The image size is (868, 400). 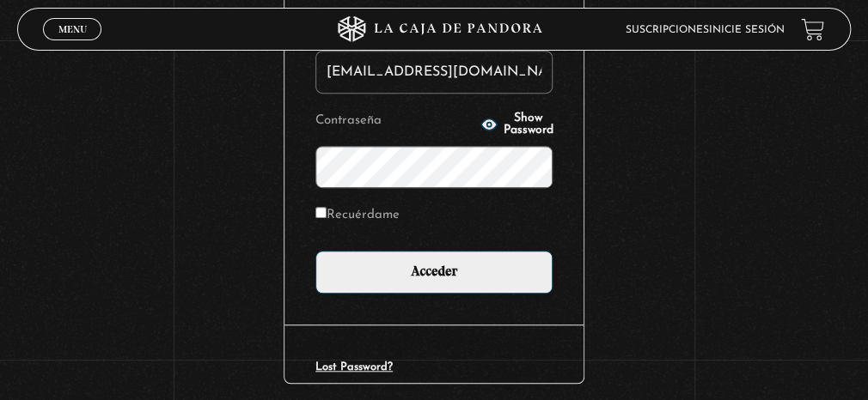 I want to click on a: View your shopping cart, so click(x=812, y=29).